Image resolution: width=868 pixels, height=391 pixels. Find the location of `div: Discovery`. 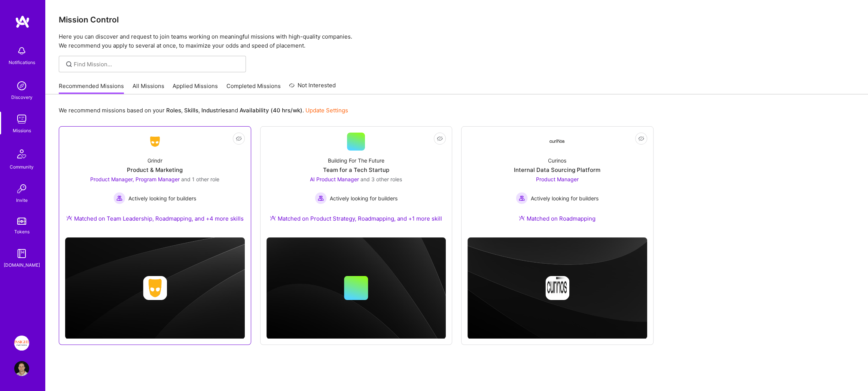

div: Discovery is located at coordinates (22, 97).